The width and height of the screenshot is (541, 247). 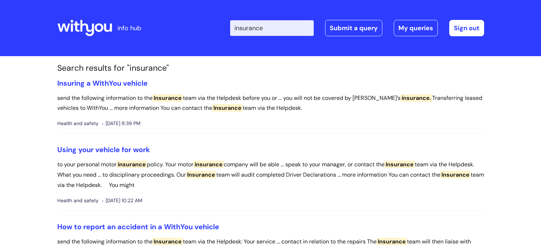 What do you see at coordinates (354, 28) in the screenshot?
I see `a: Submit a query` at bounding box center [354, 28].